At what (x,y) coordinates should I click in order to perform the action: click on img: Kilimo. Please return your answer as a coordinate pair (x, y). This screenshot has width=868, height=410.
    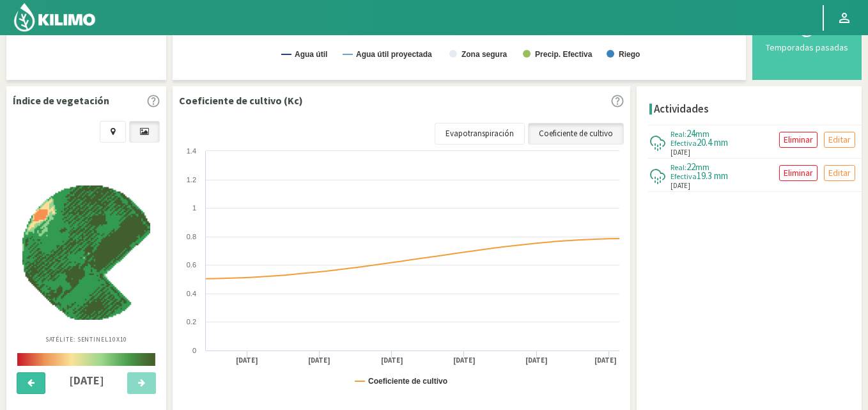
    Looking at the image, I should click on (54, 17).